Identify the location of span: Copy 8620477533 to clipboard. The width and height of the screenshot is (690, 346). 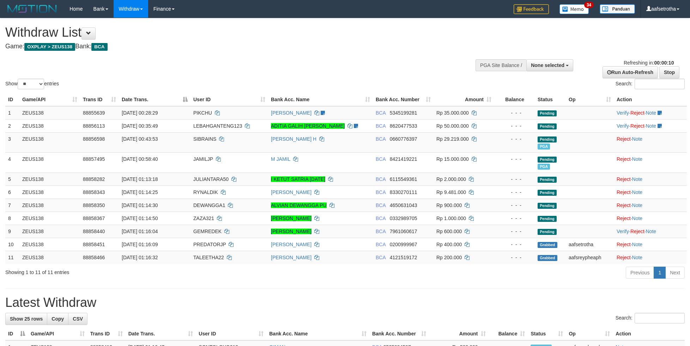
(404, 126).